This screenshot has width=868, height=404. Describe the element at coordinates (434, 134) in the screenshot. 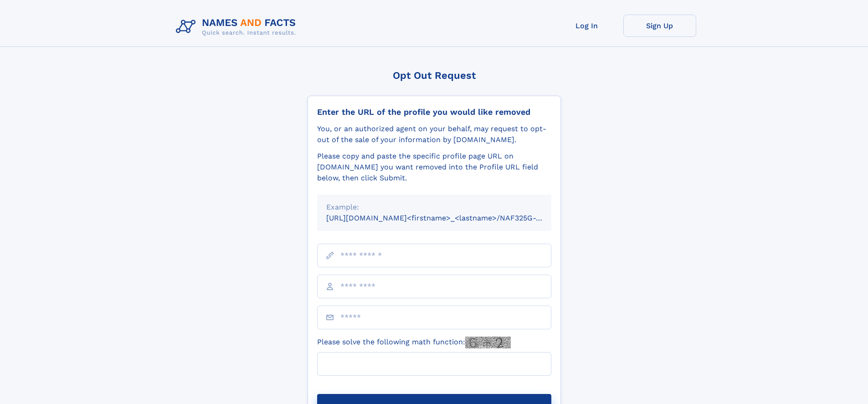

I see `div: You, or an authorized agent on your behalf, may request to opt-out of the sale of your informatio...` at that location.